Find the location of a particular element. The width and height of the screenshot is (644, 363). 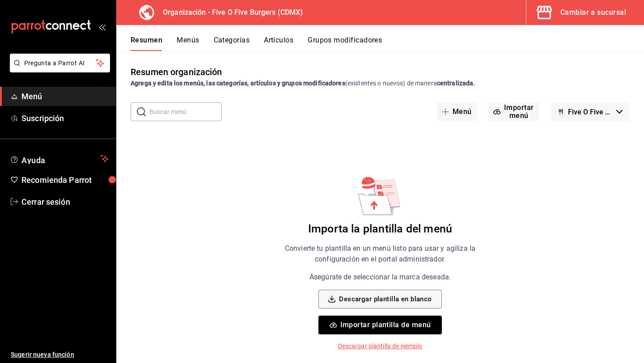

div: Cambiar a sucursal is located at coordinates (593, 12).